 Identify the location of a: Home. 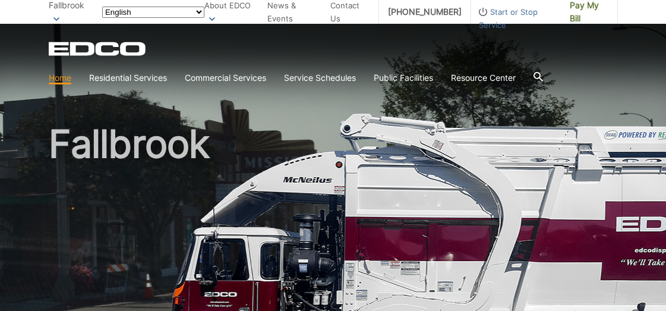
(60, 78).